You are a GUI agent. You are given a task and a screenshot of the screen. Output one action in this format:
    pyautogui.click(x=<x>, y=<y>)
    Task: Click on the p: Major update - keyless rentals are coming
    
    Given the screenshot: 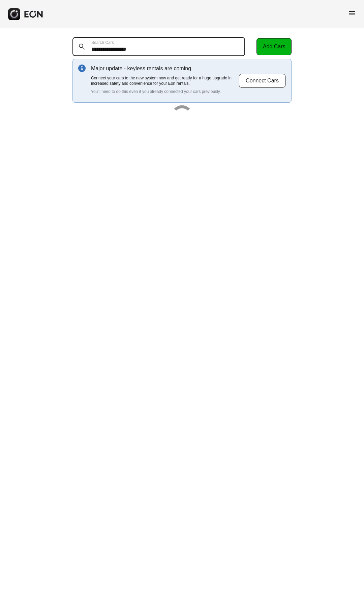 What is the action you would take?
    pyautogui.click(x=165, y=68)
    